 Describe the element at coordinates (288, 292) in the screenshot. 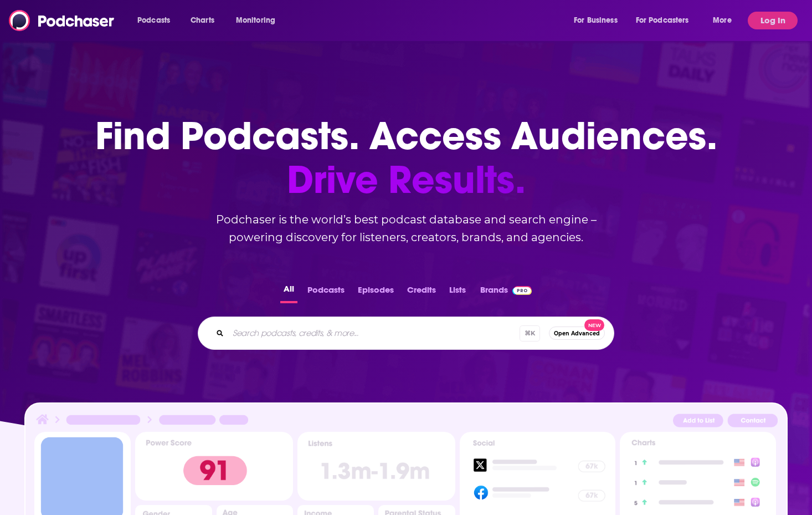

I see `button: All` at that location.